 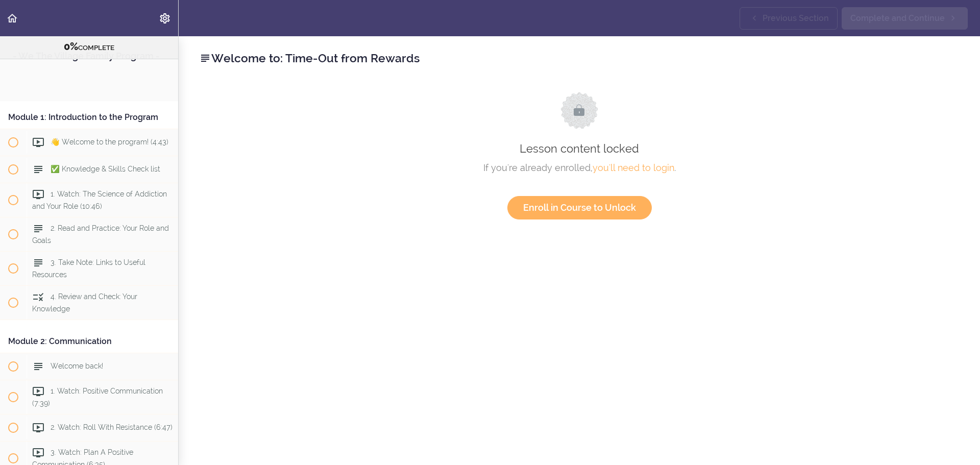 What do you see at coordinates (898, 19) in the screenshot?
I see `span: Complete and Continue` at bounding box center [898, 19].